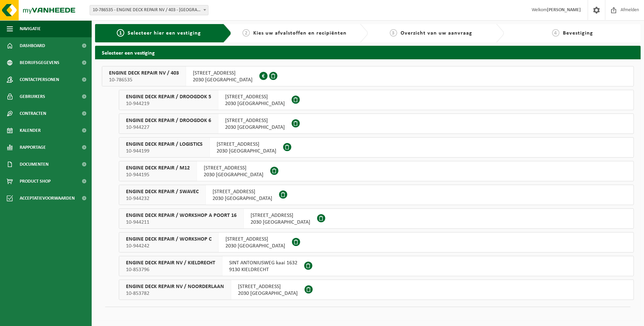 The image size is (644, 326). Describe the element at coordinates (33, 114) in the screenshot. I see `span: Contracten` at that location.